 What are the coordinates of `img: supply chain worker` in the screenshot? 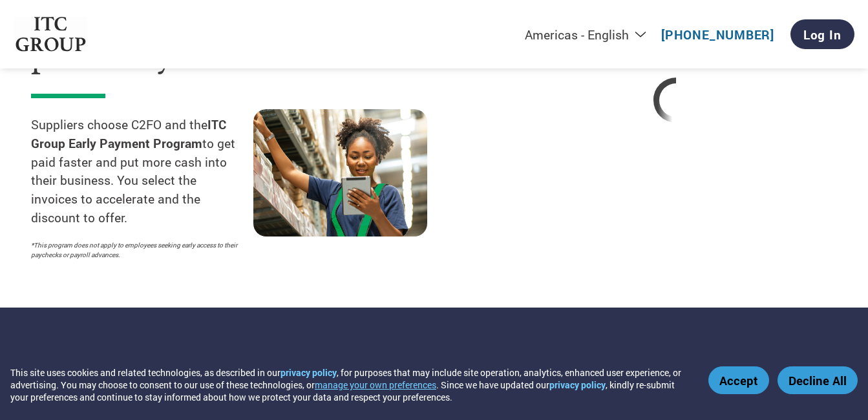 It's located at (340, 172).